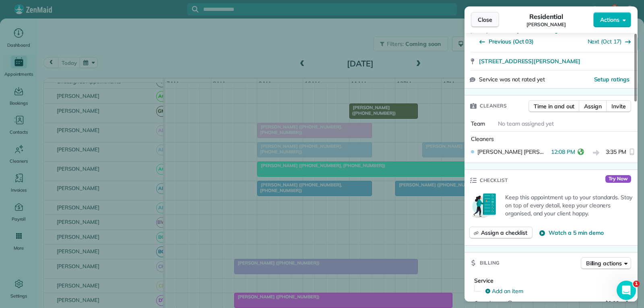  What do you see at coordinates (509, 303) in the screenshot?
I see `div: Overcharge` at bounding box center [509, 303].